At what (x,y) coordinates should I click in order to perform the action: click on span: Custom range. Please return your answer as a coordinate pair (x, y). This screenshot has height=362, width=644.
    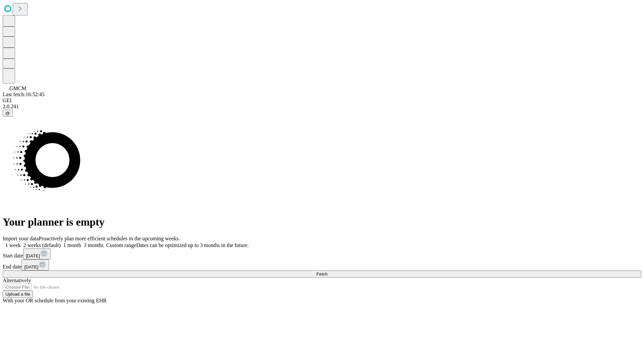
    Looking at the image, I should click on (121, 245).